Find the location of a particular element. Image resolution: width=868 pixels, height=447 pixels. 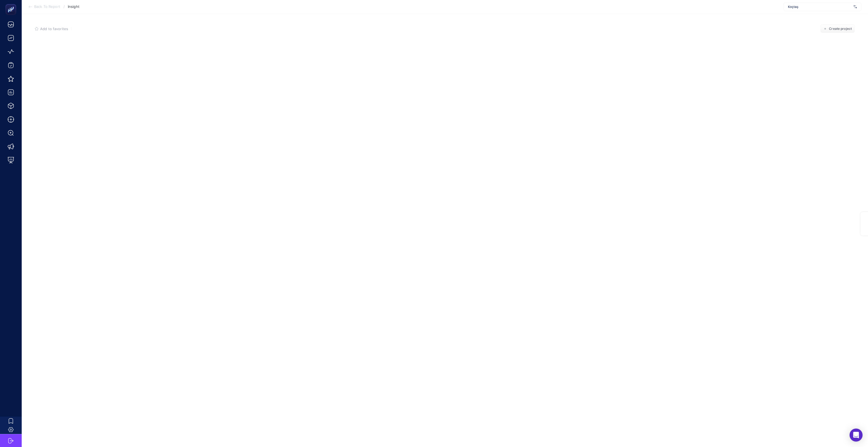

button: Create project is located at coordinates (838, 29).